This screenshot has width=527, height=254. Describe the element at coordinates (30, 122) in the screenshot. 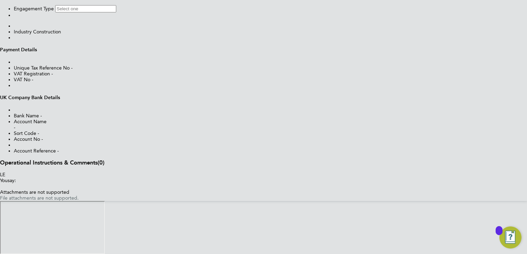

I see `label: Account Name` at that location.